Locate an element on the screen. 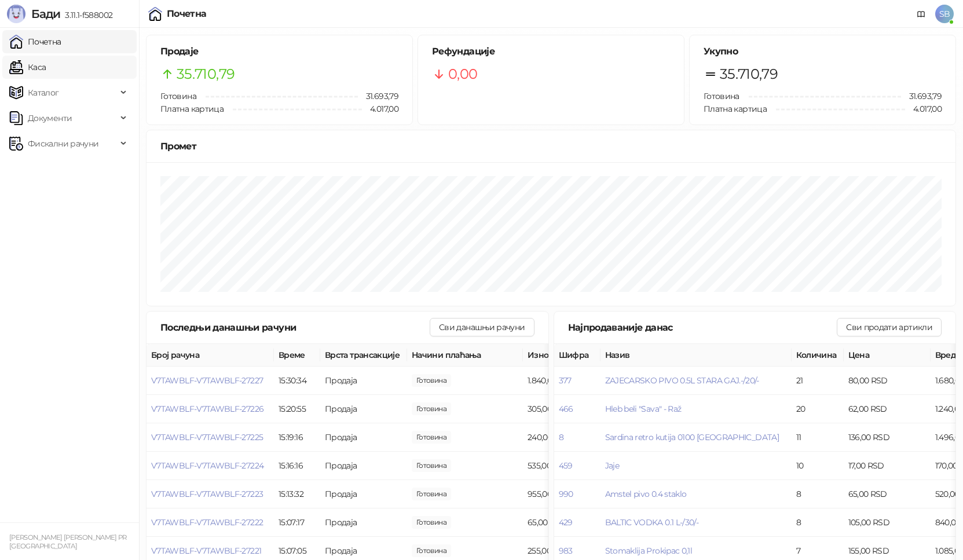  button: Jaje is located at coordinates (612, 466).